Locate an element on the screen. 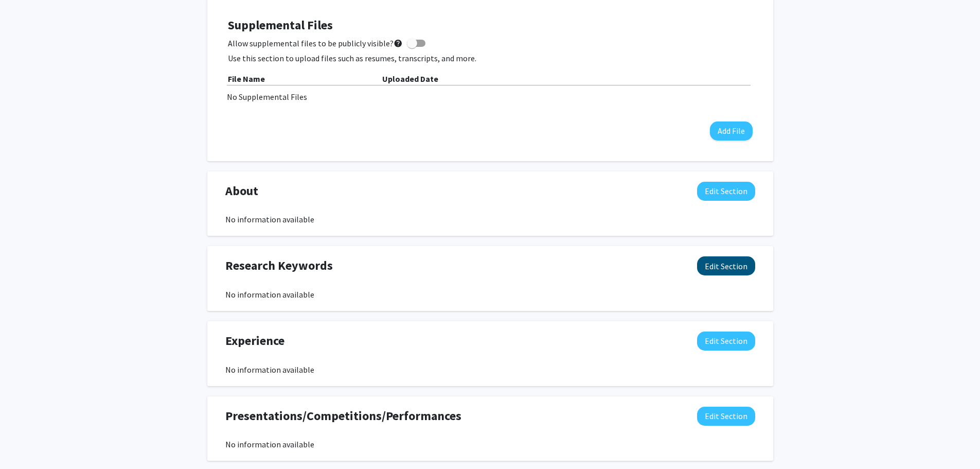 The image size is (980, 469). button: Edit About is located at coordinates (726, 191).